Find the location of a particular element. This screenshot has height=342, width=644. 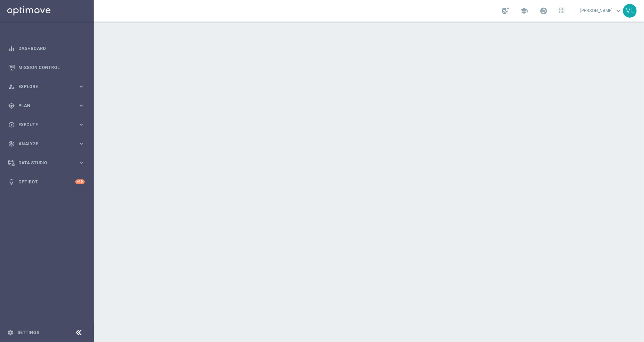

div: gps_fixed Plan keyboard_arrow_right is located at coordinates (46, 106).